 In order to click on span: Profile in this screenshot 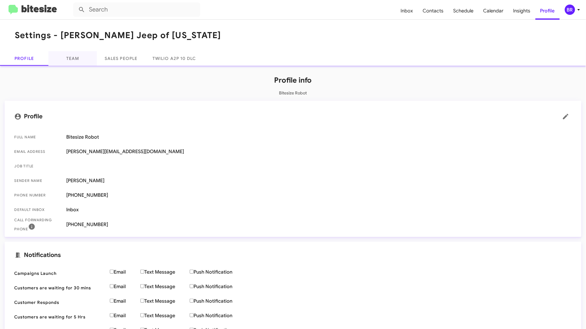, I will do `click(548, 11)`.